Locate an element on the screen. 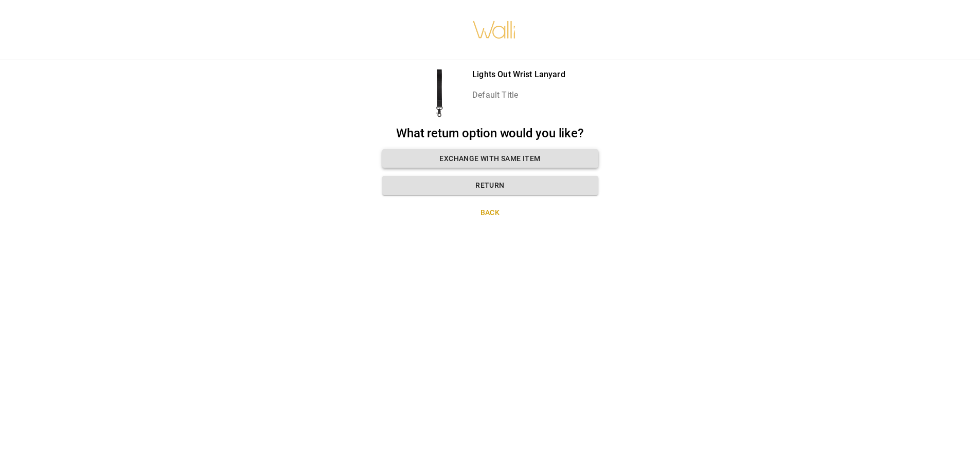 The image size is (980, 465). button: Back is located at coordinates (490, 212).